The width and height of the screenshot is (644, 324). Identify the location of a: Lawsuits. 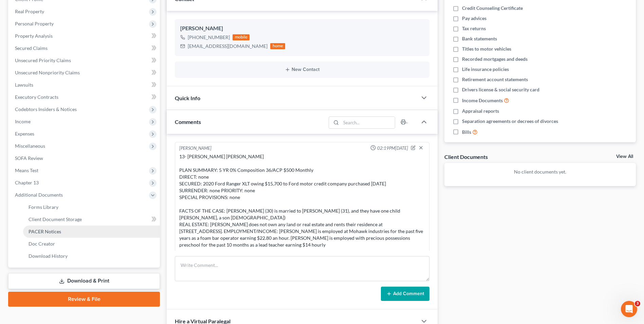
(85, 85).